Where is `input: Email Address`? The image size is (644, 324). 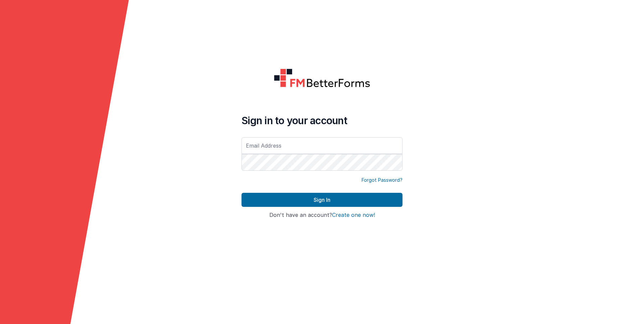
input: Email Address is located at coordinates (322, 146).